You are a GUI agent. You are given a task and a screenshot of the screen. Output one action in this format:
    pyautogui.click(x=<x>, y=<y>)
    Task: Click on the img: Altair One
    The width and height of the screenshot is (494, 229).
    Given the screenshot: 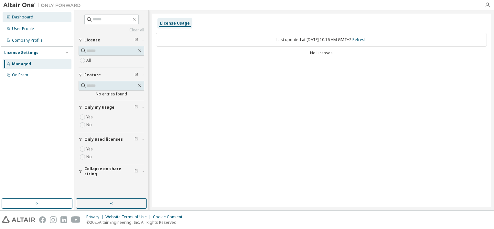 What is the action you would take?
    pyautogui.click(x=44, y=5)
    